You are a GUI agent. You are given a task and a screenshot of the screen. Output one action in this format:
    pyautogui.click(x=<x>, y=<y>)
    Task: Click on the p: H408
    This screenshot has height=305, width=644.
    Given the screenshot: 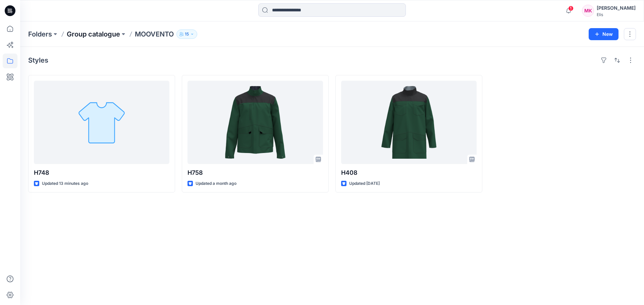 What is the action you would take?
    pyautogui.click(x=409, y=173)
    